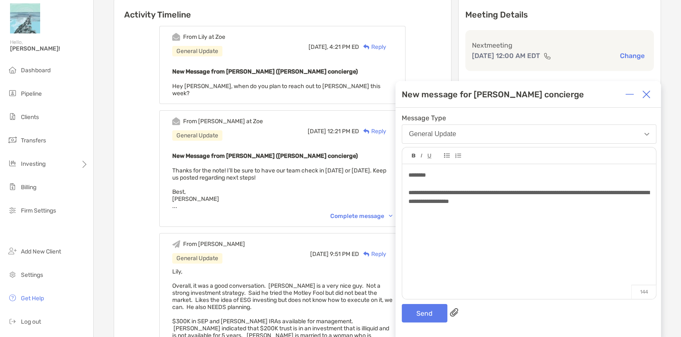  I want to click on img: paperclip attachments, so click(454, 313).